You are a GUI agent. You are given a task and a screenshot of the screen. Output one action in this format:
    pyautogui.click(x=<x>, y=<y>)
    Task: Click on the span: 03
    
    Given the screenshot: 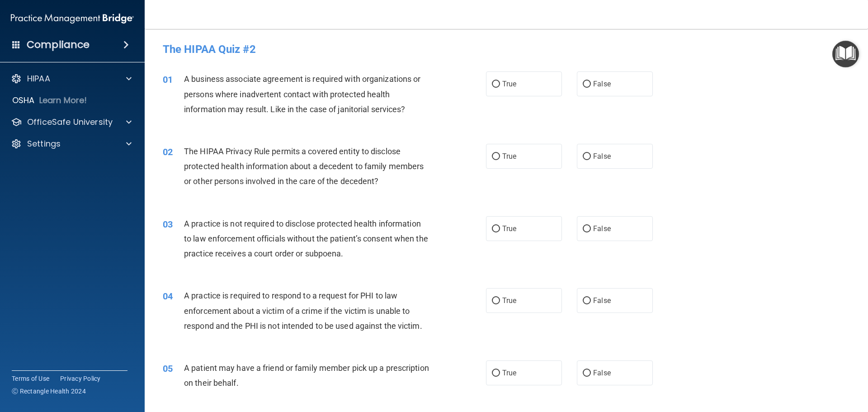 What is the action you would take?
    pyautogui.click(x=168, y=224)
    